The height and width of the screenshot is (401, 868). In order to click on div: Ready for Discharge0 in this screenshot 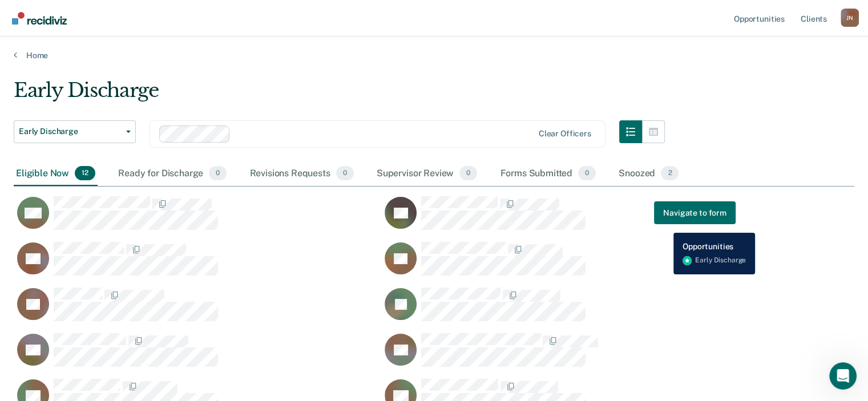, I will do `click(172, 174)`.